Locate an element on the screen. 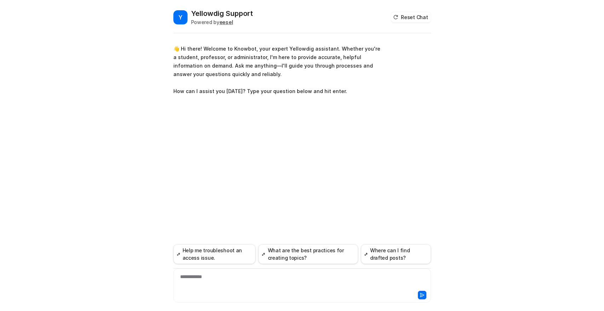  button: Help me troubleshoot an access issue. is located at coordinates (214, 254).